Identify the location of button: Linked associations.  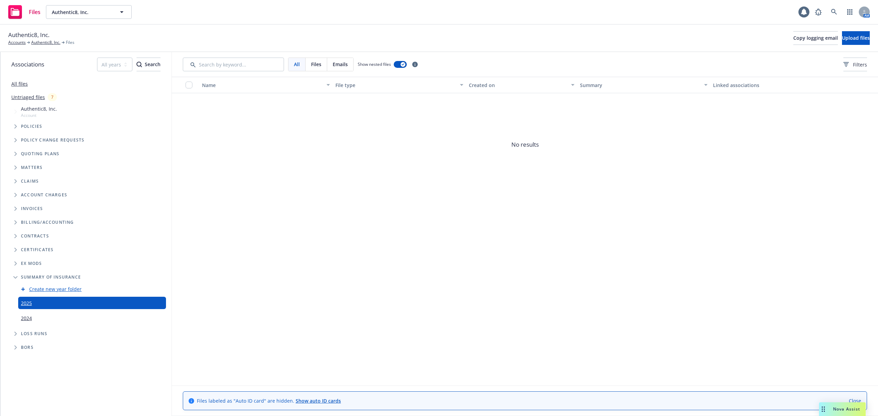
(776, 85).